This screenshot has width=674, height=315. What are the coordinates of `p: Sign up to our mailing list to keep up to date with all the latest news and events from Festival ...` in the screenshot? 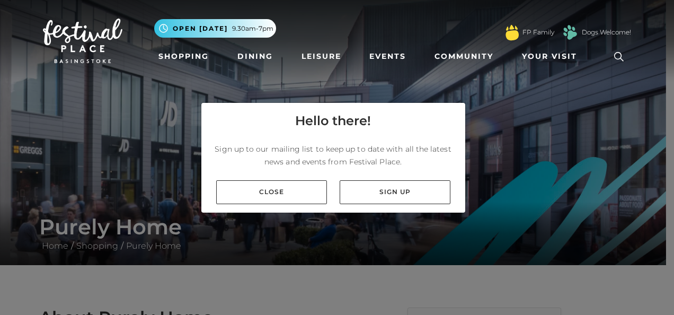 It's located at (333, 155).